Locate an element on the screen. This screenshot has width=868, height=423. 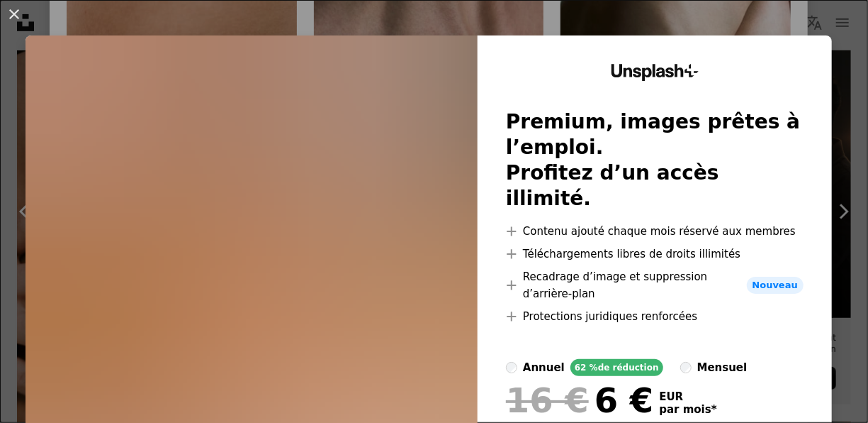
h2: Premium, images prêtes à l’emploi. Profitez d’un accès illimité. is located at coordinates (654, 160).